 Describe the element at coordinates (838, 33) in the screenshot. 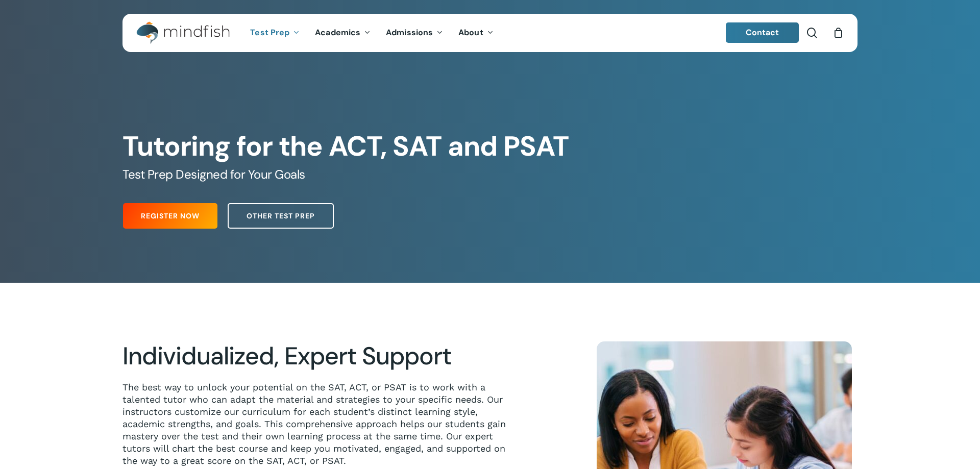

I see `a: Cart` at that location.